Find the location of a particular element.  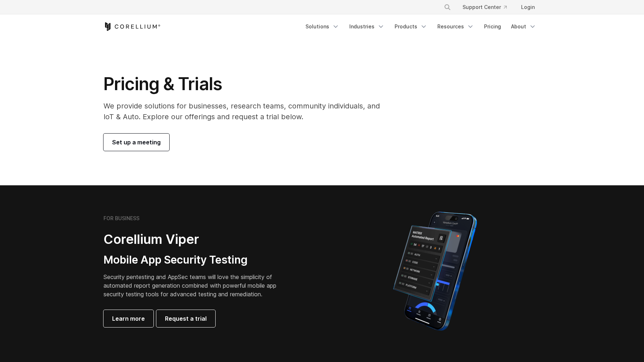

a: Corellium Home is located at coordinates (132, 27).